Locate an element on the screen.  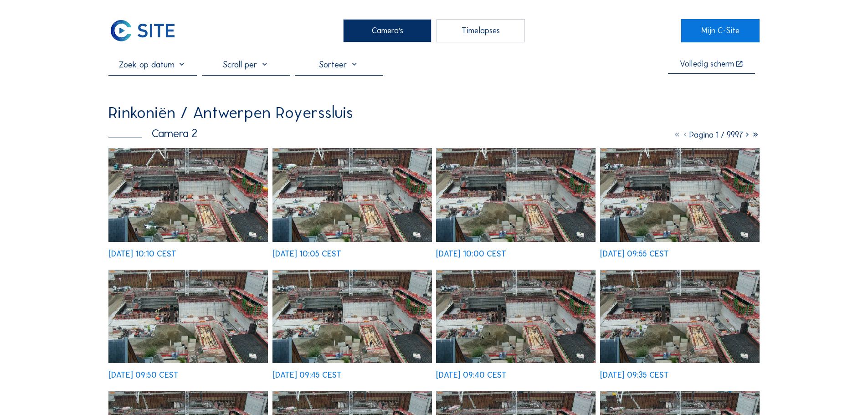
a: Mijn C-Site is located at coordinates (720, 31).